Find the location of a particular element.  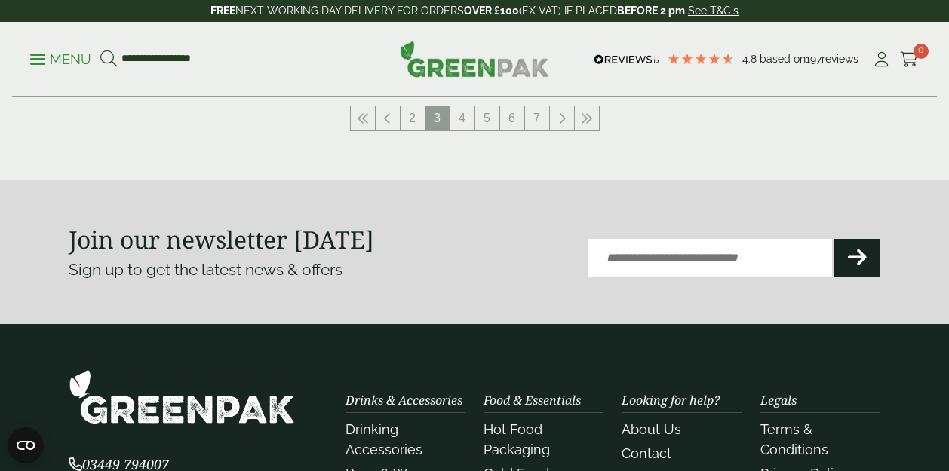

strong: BEFORE 2 pm is located at coordinates (651, 11).